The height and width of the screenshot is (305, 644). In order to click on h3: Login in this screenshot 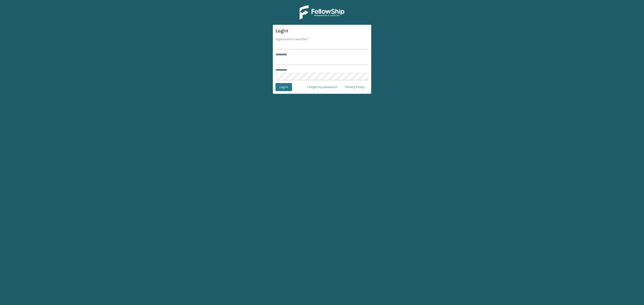, I will do `click(322, 31)`.